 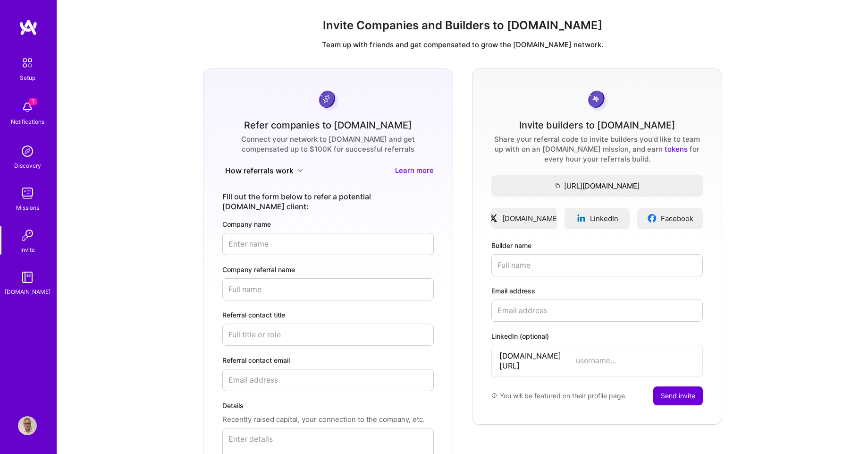 I want to click on button: Send invite, so click(x=677, y=396).